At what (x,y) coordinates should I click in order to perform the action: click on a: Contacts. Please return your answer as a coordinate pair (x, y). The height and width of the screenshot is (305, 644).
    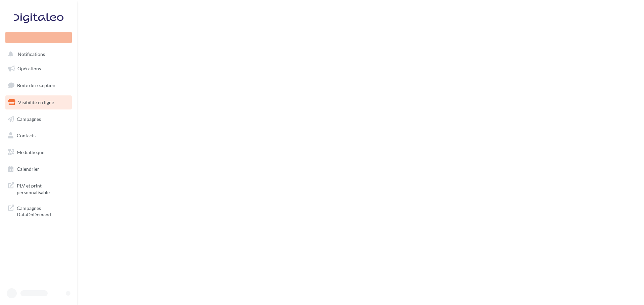
    Looking at the image, I should click on (39, 135).